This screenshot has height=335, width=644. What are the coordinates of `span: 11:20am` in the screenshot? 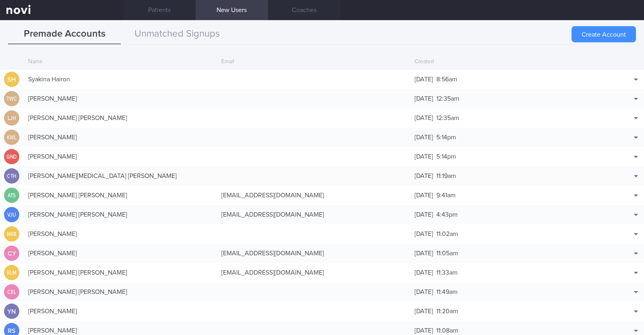 It's located at (447, 311).